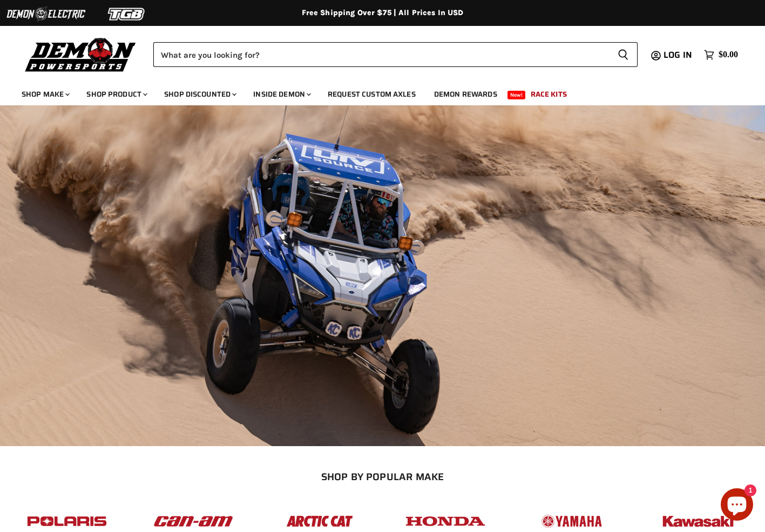  Describe the element at coordinates (721, 54) in the screenshot. I see `a: $0.00` at that location.